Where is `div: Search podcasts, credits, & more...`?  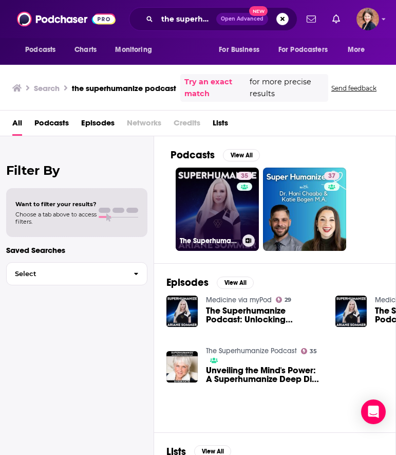 div: Search podcasts, credits, & more... is located at coordinates (213, 19).